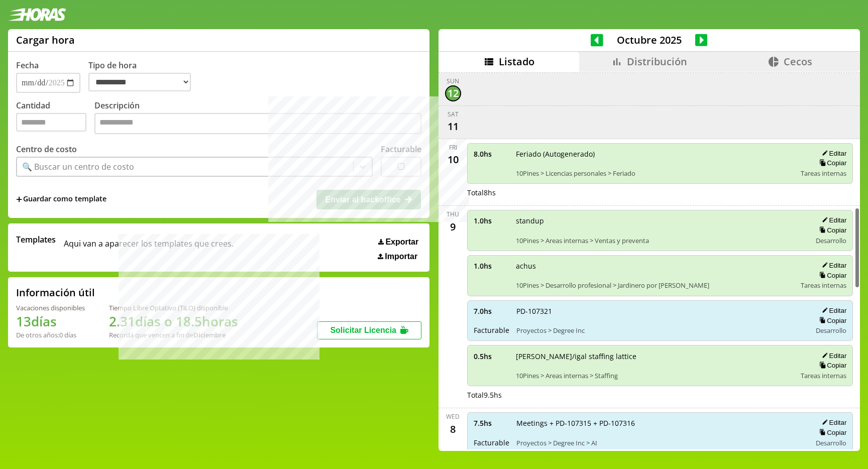  Describe the element at coordinates (62, 199) in the screenshot. I see `span: +Guardar como template` at that location.